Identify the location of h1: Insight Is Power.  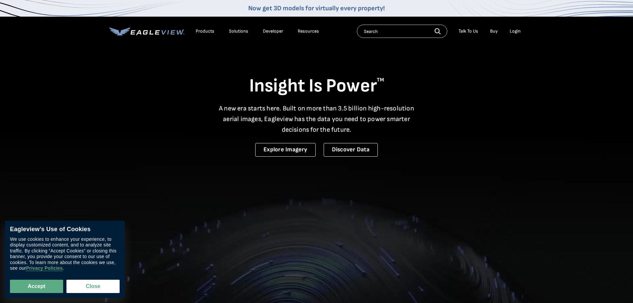
(317, 86).